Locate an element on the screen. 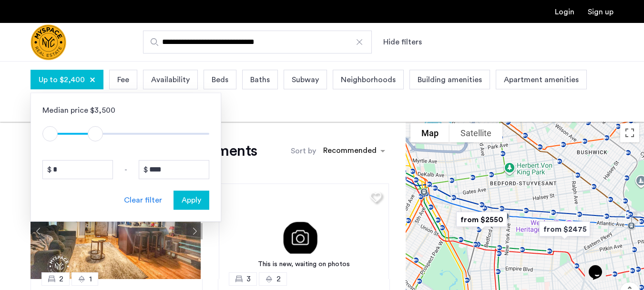 This screenshot has width=644, height=290. div: Clear filter is located at coordinates (143, 200).